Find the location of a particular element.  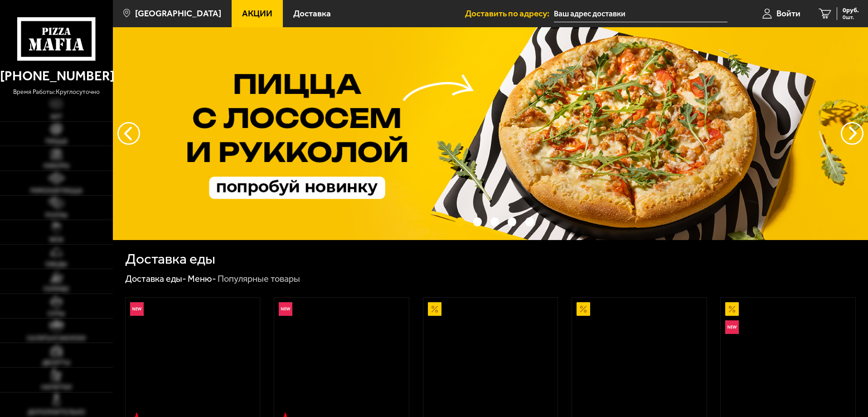

span: Доставка is located at coordinates (312, 13).